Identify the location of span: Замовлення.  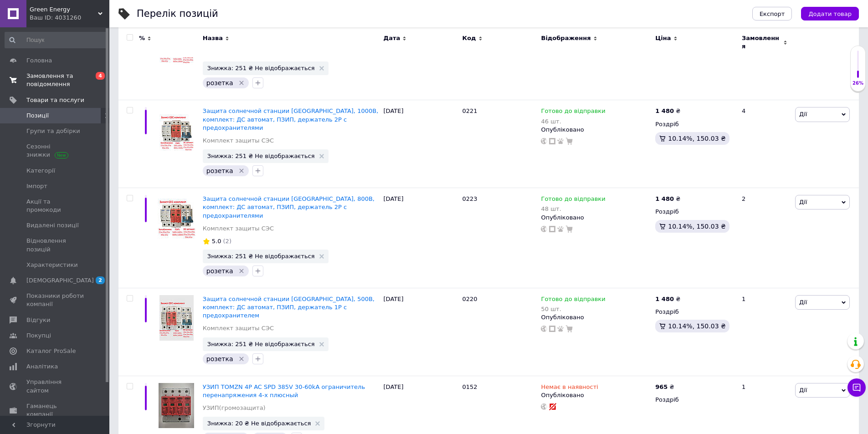
(761, 43).